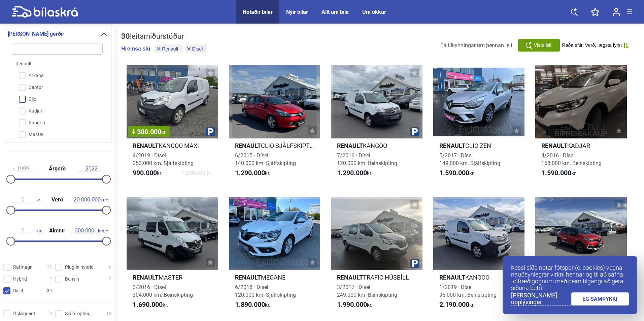 The width and height of the screenshot is (644, 321). I want to click on h2: MASTER, so click(172, 277).